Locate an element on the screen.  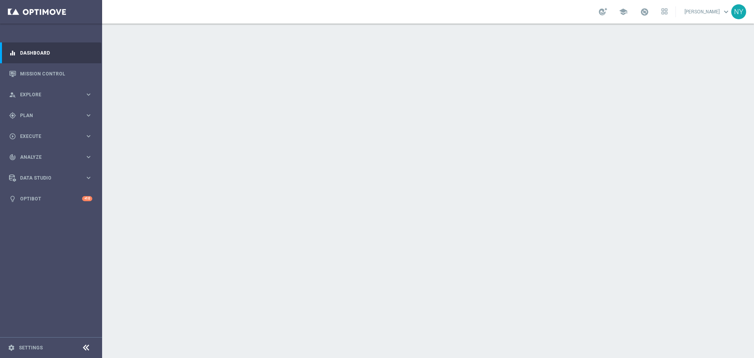
div: Dashboard is located at coordinates (51, 53).